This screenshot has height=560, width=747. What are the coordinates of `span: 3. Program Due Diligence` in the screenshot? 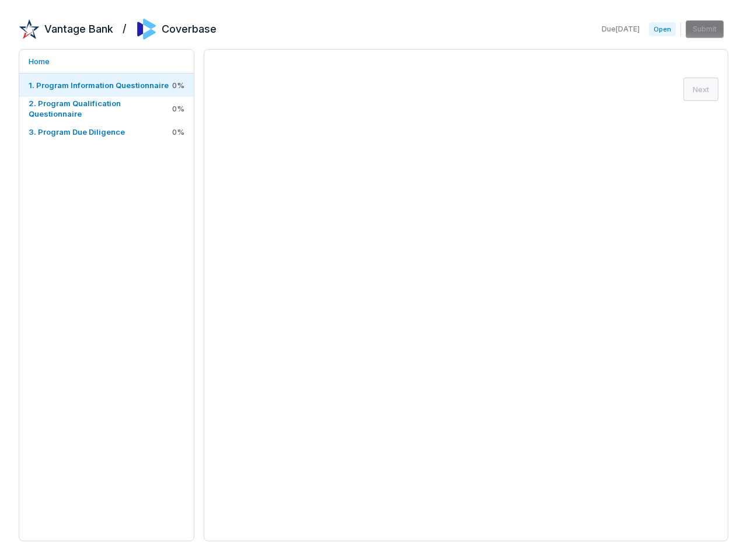 It's located at (76, 132).